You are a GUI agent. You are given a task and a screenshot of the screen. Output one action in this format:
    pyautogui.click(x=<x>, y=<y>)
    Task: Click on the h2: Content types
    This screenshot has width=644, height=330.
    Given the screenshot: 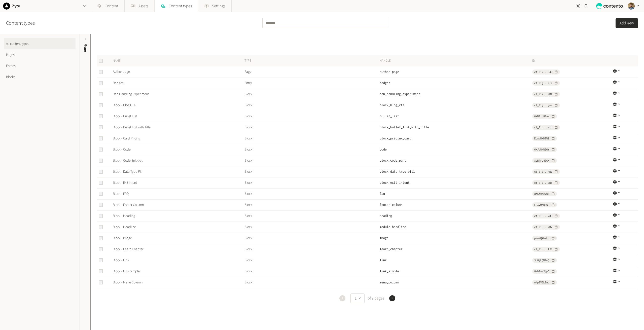 What is the action you would take?
    pyautogui.click(x=20, y=23)
    